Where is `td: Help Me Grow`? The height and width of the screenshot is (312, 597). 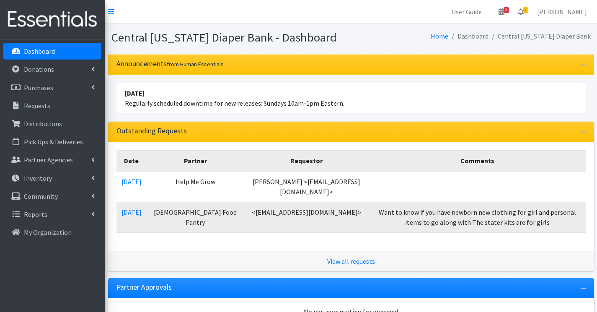 td: Help Me Grow is located at coordinates (195, 186).